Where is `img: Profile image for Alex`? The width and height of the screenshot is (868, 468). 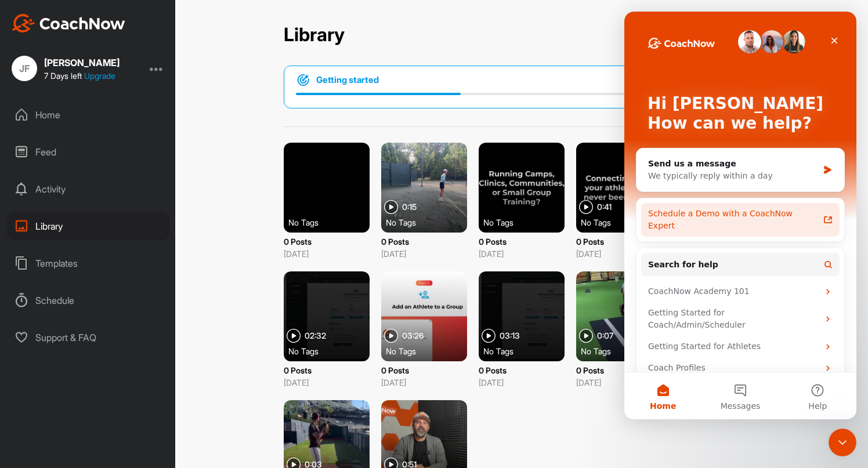 img: Profile image for Alex is located at coordinates (125, 30).